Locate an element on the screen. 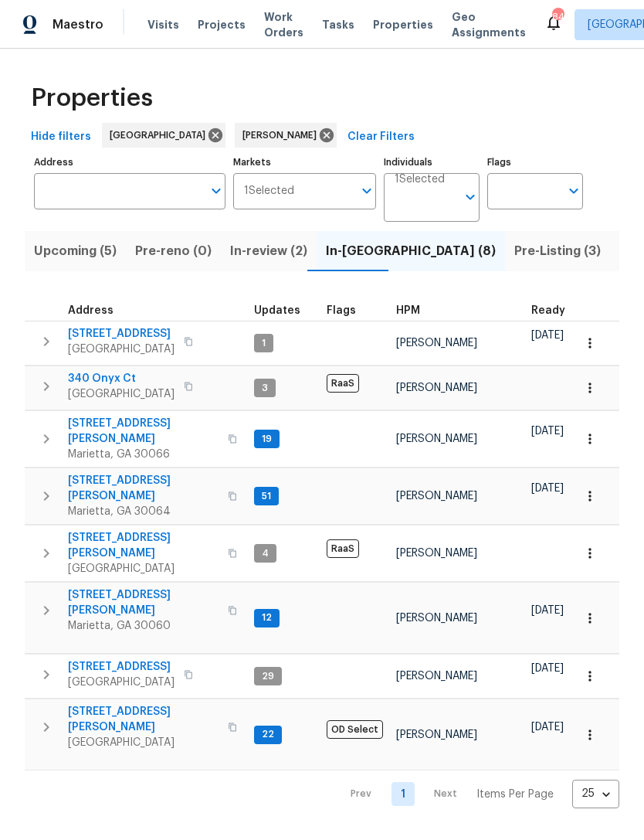  span: Hide filters is located at coordinates (61, 137).